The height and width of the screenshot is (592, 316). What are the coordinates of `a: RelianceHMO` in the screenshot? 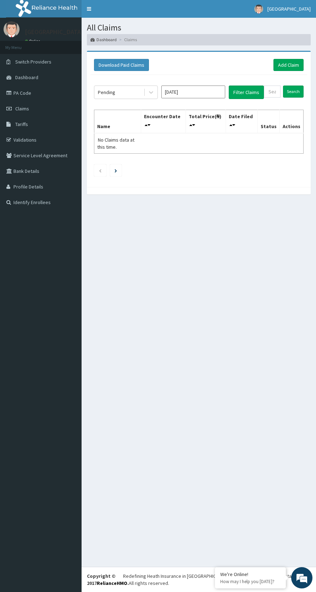 It's located at (112, 583).